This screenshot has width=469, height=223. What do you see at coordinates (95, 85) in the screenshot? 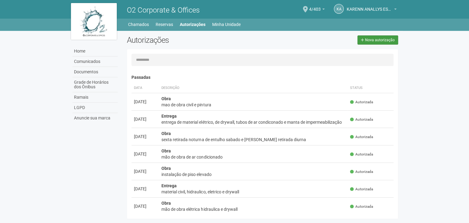
I see `a: Grade de Horários dos Ônibus` at bounding box center [95, 85].